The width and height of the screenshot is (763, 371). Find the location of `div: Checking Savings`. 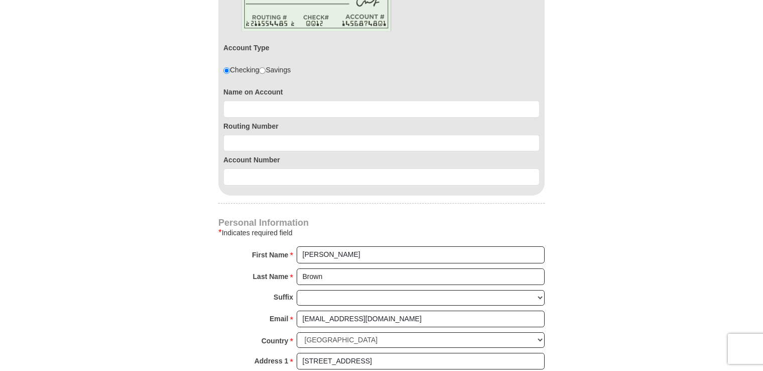

div: Checking Savings is located at coordinates (257, 70).